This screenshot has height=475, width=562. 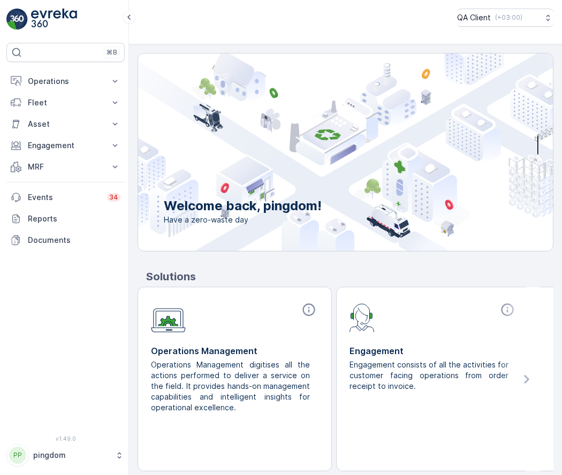 I want to click on p: Asset, so click(x=65, y=124).